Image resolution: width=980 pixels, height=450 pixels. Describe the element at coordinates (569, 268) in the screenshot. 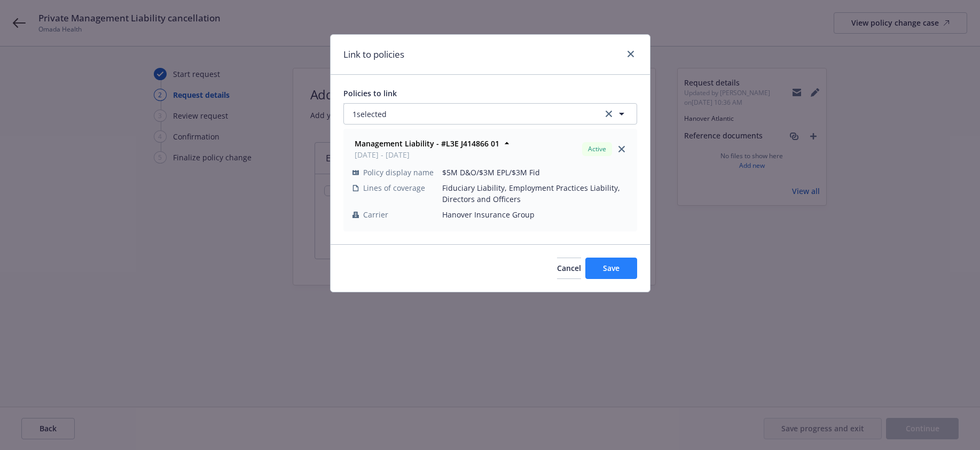

I see `span: Cancel` at that location.